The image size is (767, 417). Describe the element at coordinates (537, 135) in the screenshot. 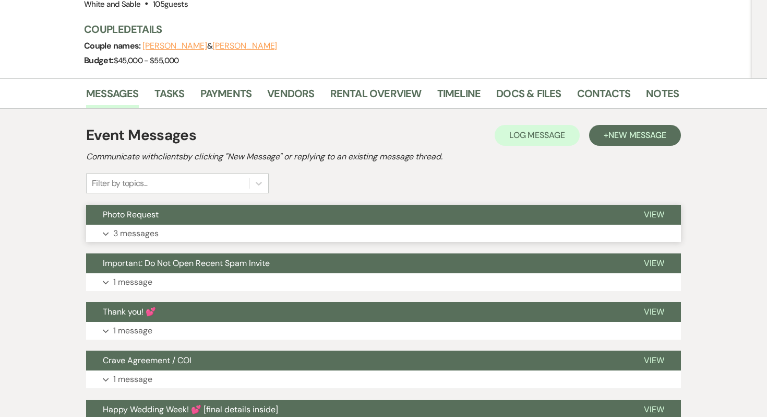

I see `button: Log Message` at that location.